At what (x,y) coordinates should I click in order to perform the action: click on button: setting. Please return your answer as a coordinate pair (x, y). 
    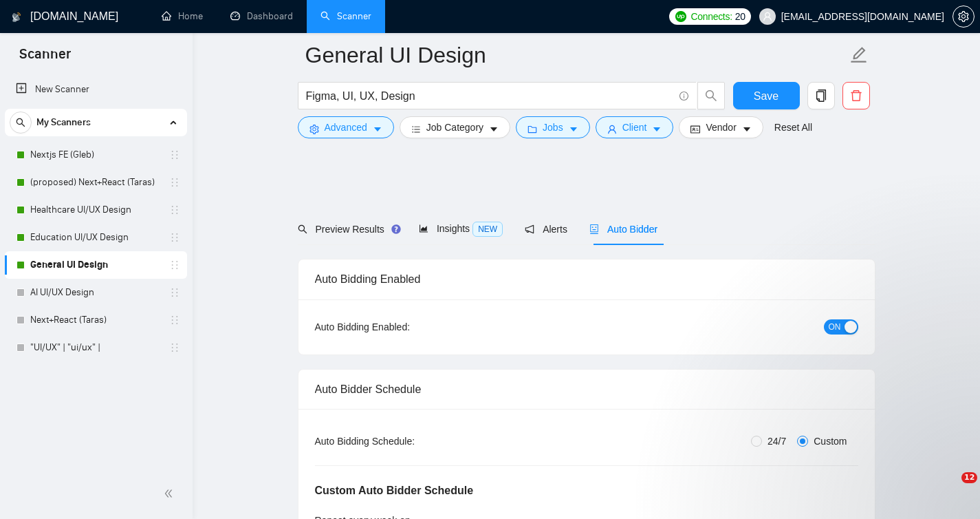
    Looking at the image, I should click on (964, 17).